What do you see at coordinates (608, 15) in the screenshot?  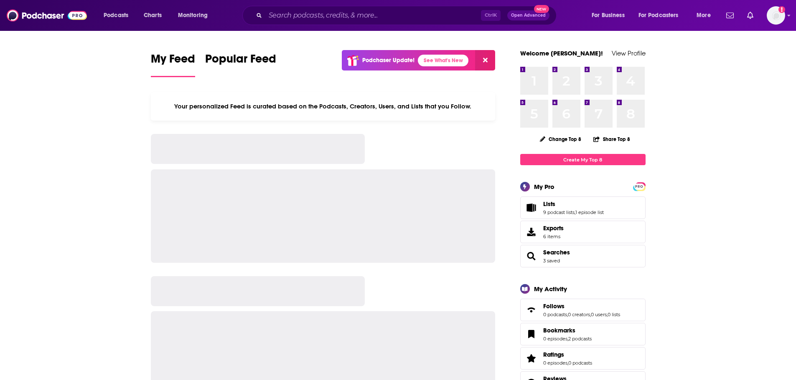 I see `span: For Business` at bounding box center [608, 15].